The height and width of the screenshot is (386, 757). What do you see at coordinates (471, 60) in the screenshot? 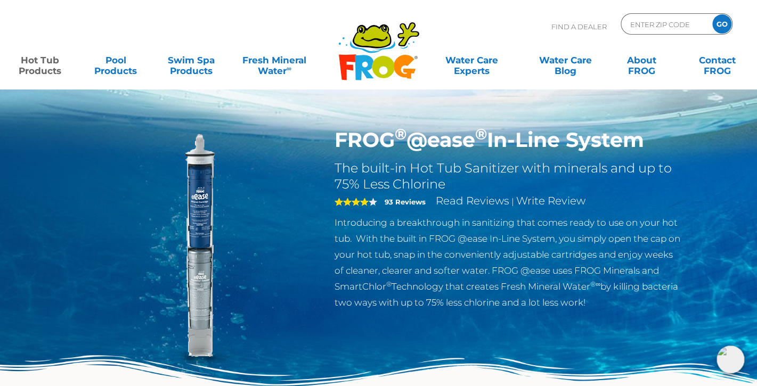
I see `a: Water CareExperts` at bounding box center [471, 60].